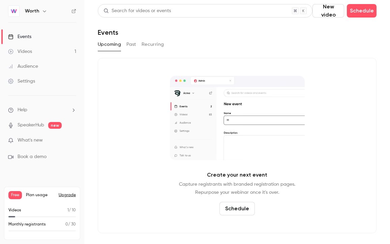 The image size is (390, 244). What do you see at coordinates (22, 110) in the screenshot?
I see `span: Help` at bounding box center [22, 110].